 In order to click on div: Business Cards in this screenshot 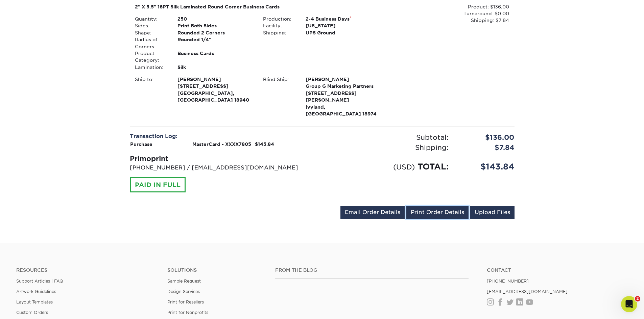, I will do `click(215, 57)`.